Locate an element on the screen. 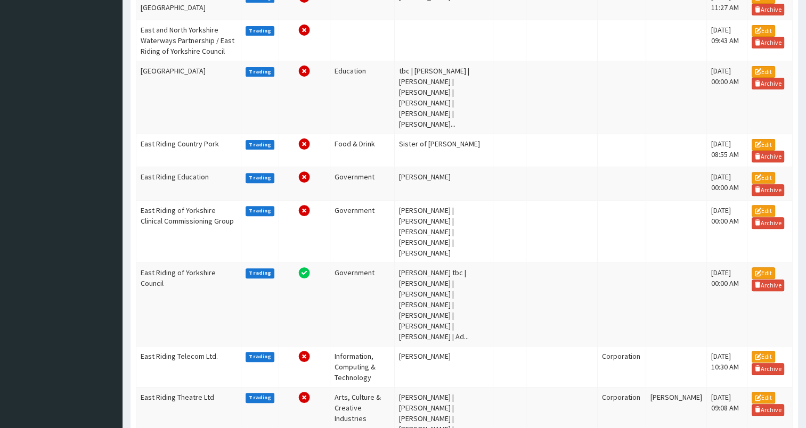  td: Food & Drink is located at coordinates (362, 151).